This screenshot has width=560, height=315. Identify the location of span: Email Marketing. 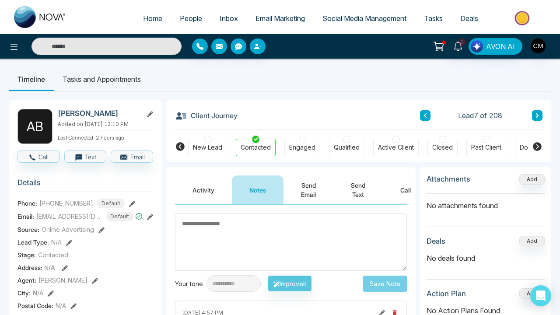
(280, 18).